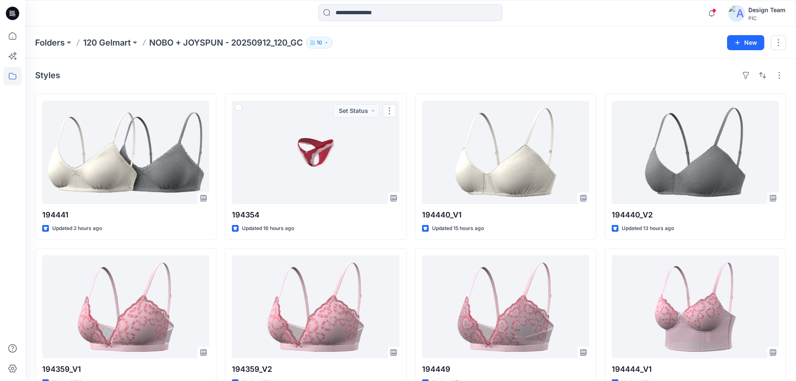  What do you see at coordinates (695, 152) in the screenshot?
I see `a: 194440_V2` at bounding box center [695, 152].